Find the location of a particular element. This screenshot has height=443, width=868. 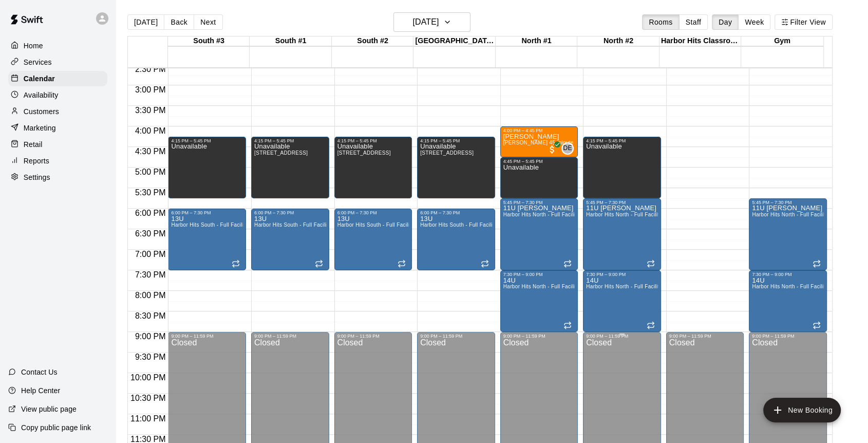

div: Settings is located at coordinates (58, 178).